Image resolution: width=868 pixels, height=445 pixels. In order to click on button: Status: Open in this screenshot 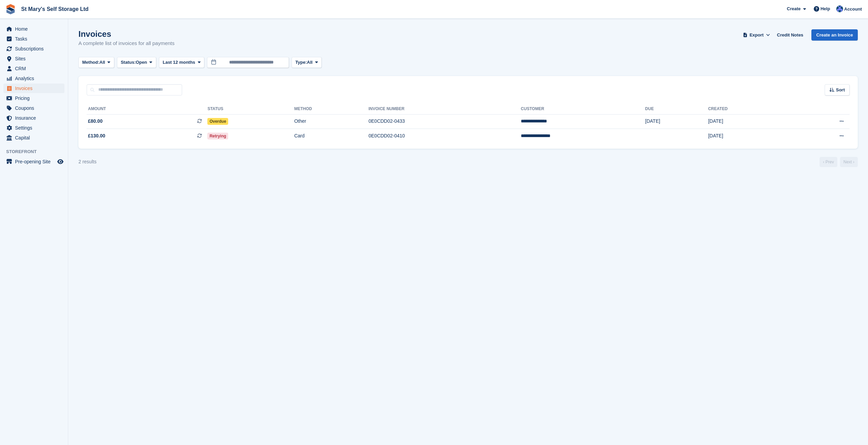, I will do `click(136, 62)`.